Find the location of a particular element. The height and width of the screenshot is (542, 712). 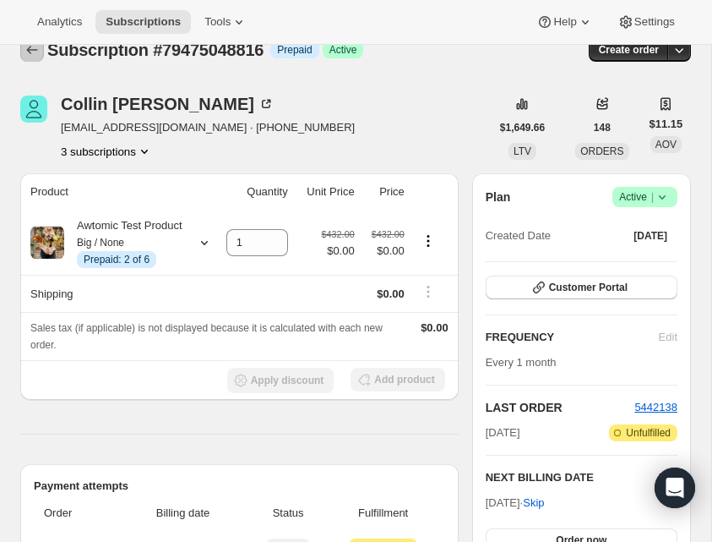

span: Unfulfilled is located at coordinates (648, 433).